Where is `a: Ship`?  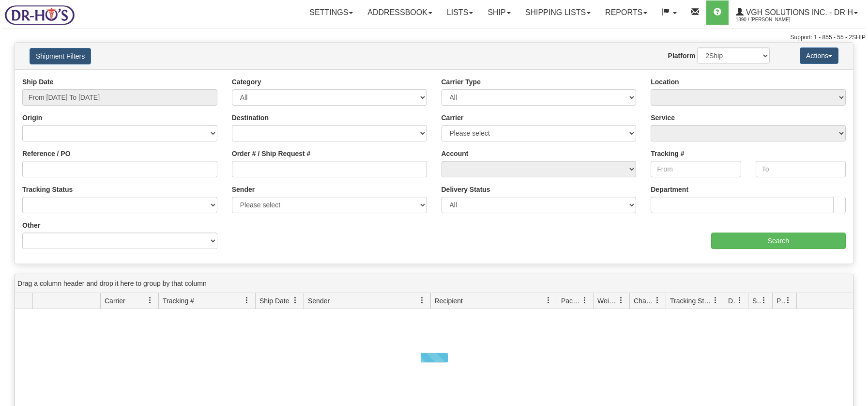 a: Ship is located at coordinates (499, 12).